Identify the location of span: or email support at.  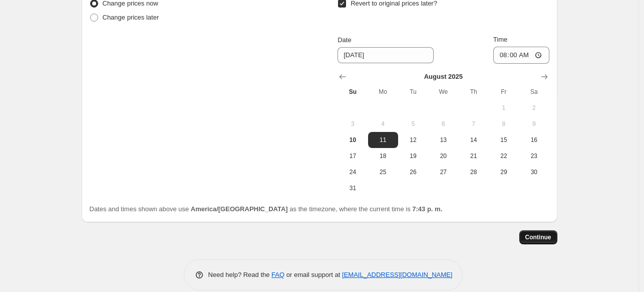
(313, 274).